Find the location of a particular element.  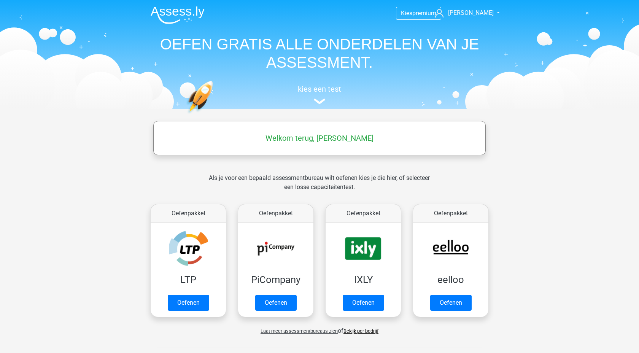

h5: kies een test is located at coordinates (319, 89).